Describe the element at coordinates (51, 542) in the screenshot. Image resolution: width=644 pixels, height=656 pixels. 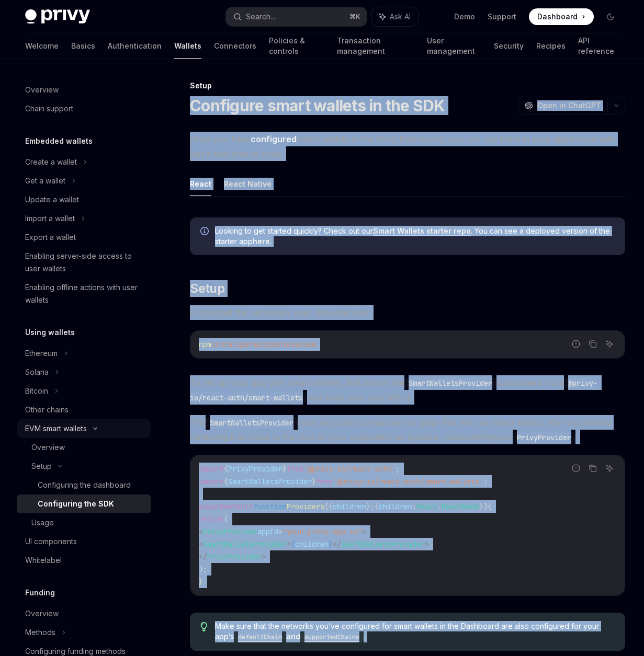
I see `div: UI components` at that location.